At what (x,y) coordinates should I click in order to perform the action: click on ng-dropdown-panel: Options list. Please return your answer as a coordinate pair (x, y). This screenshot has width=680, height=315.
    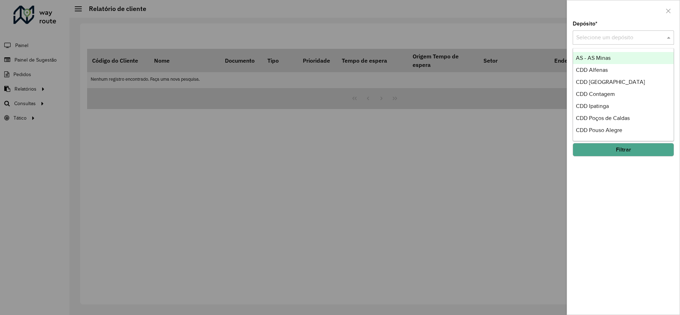
    Looking at the image, I should click on (624, 95).